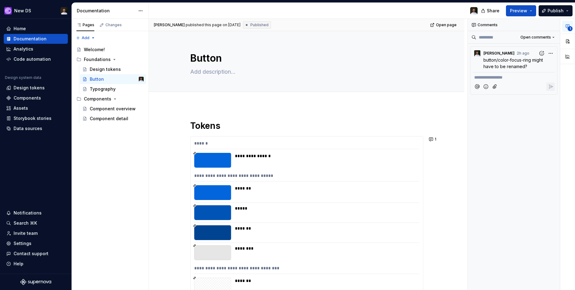  What do you see at coordinates (23, 49) in the screenshot?
I see `div: Analytics` at bounding box center [23, 49].